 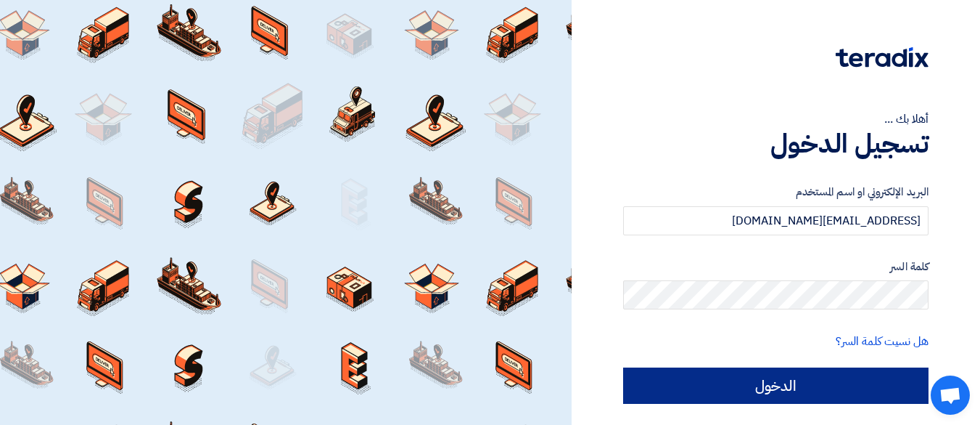 I want to click on img: Teradix logo, so click(x=883, y=57).